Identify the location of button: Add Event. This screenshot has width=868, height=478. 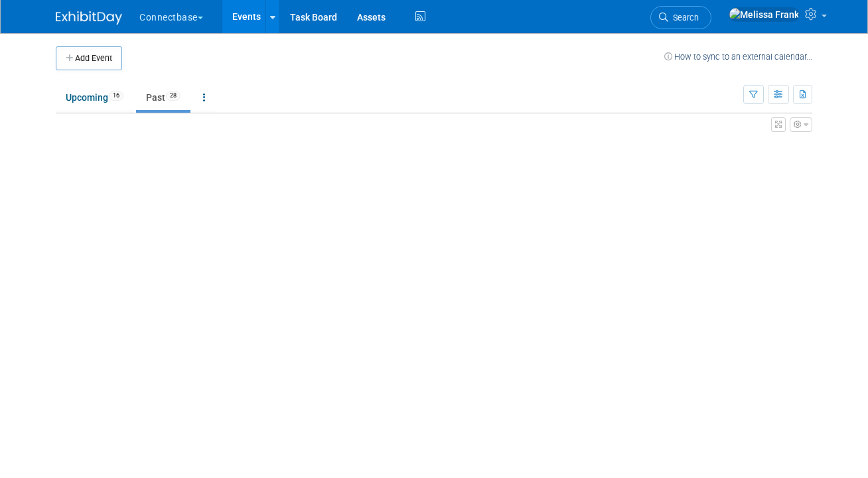
(89, 58).